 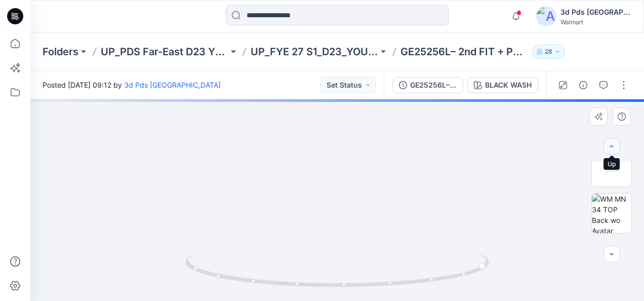 I want to click on div: BLACK WASH, so click(x=508, y=85).